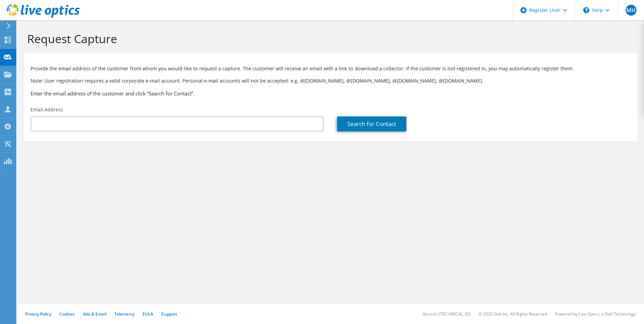 The image size is (644, 324). I want to click on p: Note: User registration requires a valid corporate e-mail account. Personal e-mail accounts will ..., so click(330, 81).